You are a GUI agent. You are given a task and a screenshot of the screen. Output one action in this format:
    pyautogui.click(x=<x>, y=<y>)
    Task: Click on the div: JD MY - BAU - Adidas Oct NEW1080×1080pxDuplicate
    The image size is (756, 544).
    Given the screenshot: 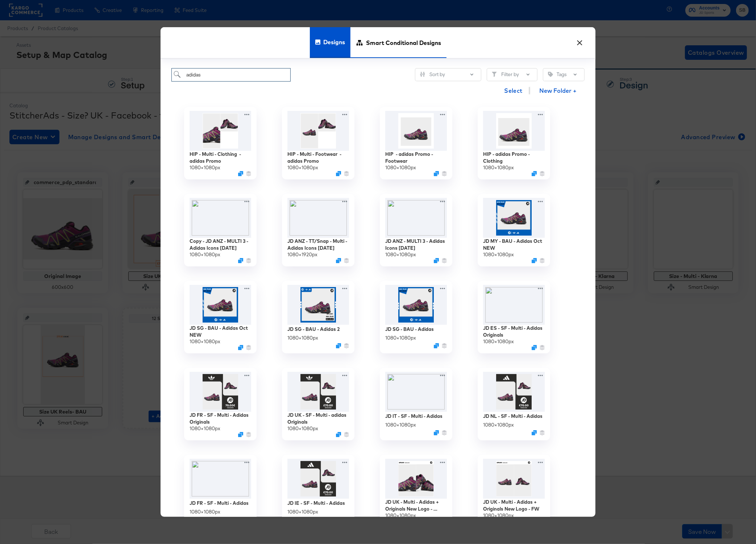 What is the action you would take?
    pyautogui.click(x=514, y=230)
    